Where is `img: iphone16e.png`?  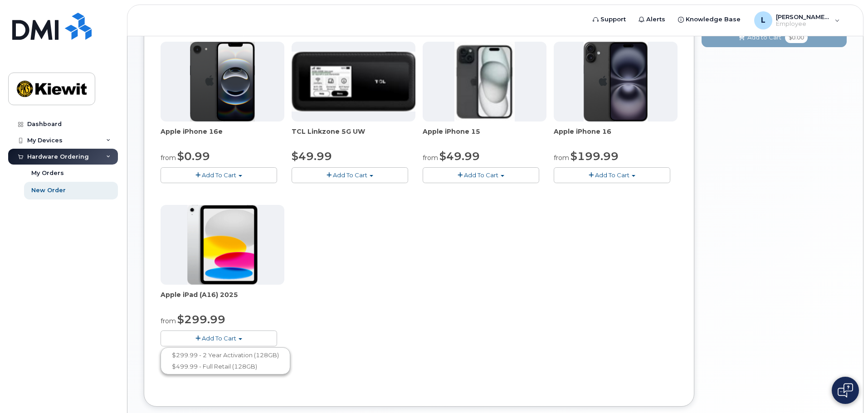 img: iphone16e.png is located at coordinates (223, 82).